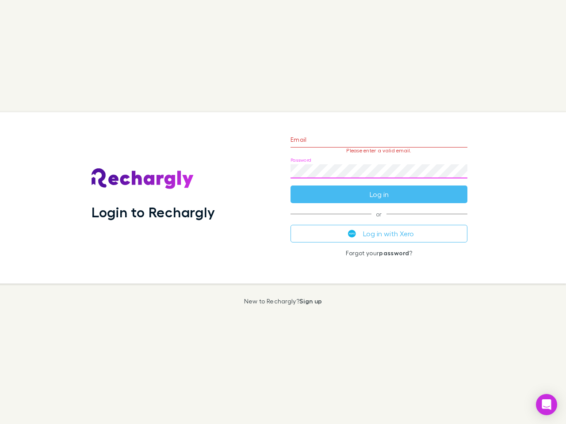 Image resolution: width=566 pixels, height=424 pixels. I want to click on span: or, so click(379, 214).